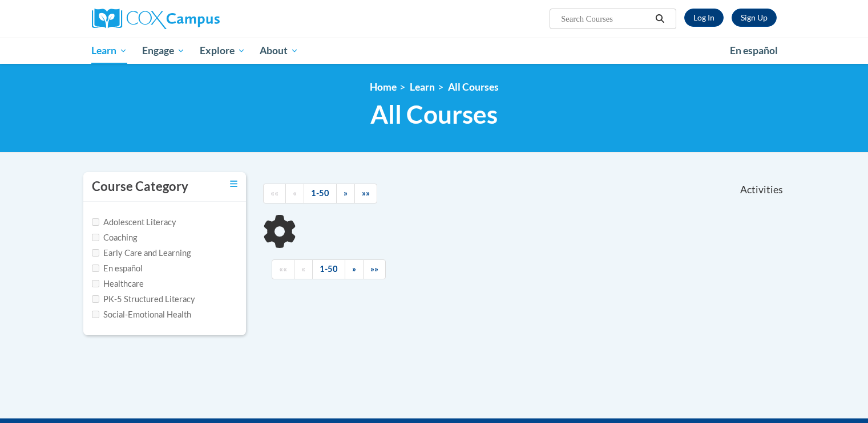 The image size is (868, 423). I want to click on a: Register, so click(754, 17).